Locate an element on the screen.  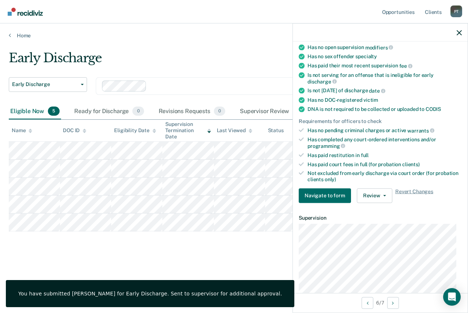
dt: Supervision is located at coordinates (380, 217).